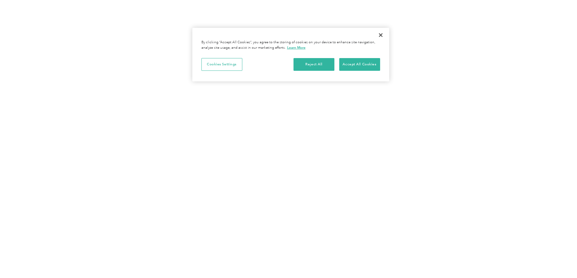  I want to click on button: Accept All Cookies, so click(360, 65).